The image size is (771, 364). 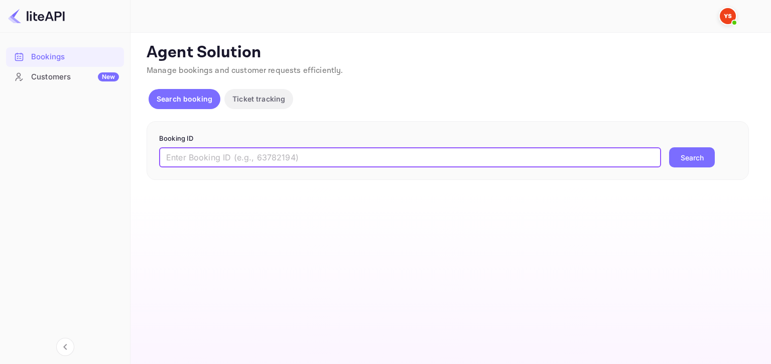 What do you see at coordinates (65, 56) in the screenshot?
I see `a: Bookings` at bounding box center [65, 56].